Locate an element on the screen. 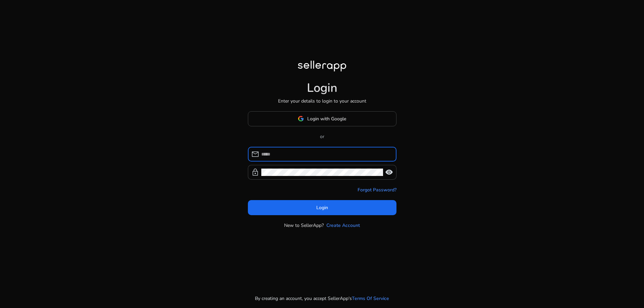  p: New to SellerApp? is located at coordinates (304, 226).